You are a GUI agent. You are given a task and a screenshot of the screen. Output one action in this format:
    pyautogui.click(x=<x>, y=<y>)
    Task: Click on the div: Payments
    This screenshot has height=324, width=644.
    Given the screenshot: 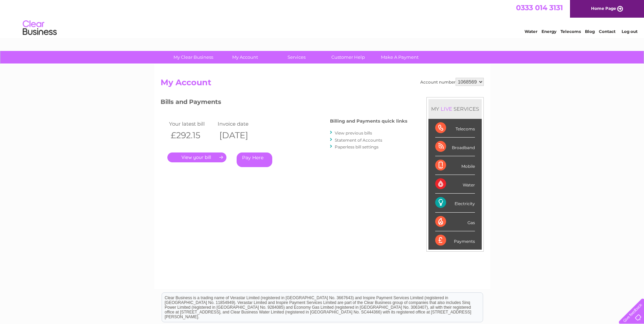 What is the action you would take?
    pyautogui.click(x=455, y=240)
    